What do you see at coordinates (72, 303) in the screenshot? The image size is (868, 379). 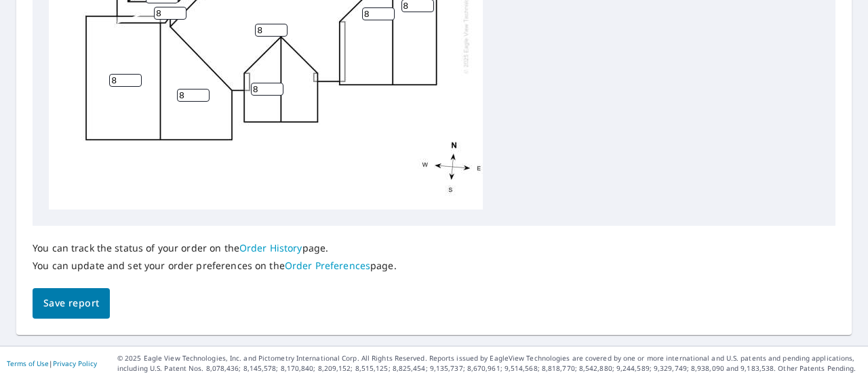 I see `button: Save report` at bounding box center [72, 303].